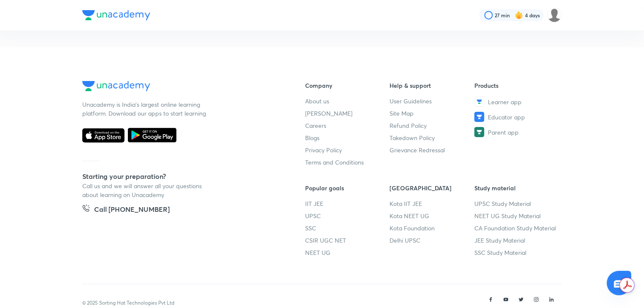 The image size is (644, 308). Describe the element at coordinates (432, 101) in the screenshot. I see `a: User Guidelines` at that location.